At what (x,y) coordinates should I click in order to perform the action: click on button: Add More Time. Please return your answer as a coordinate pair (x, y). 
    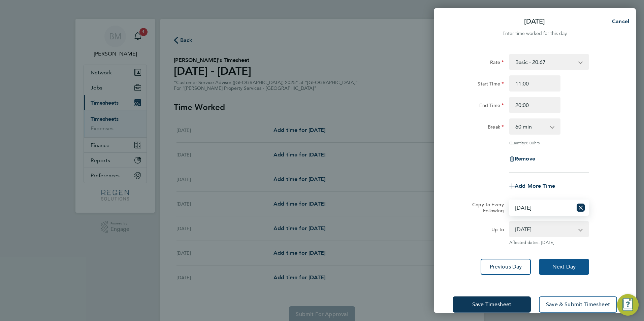
    Looking at the image, I should click on (532, 186).